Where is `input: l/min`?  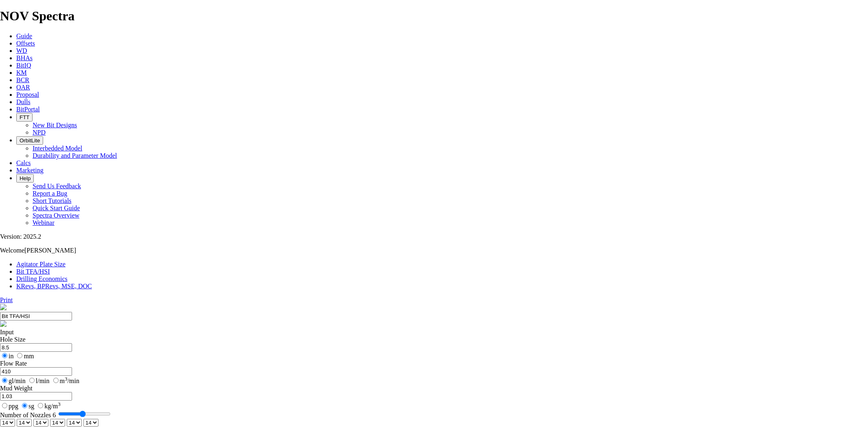 input: l/min is located at coordinates (32, 380).